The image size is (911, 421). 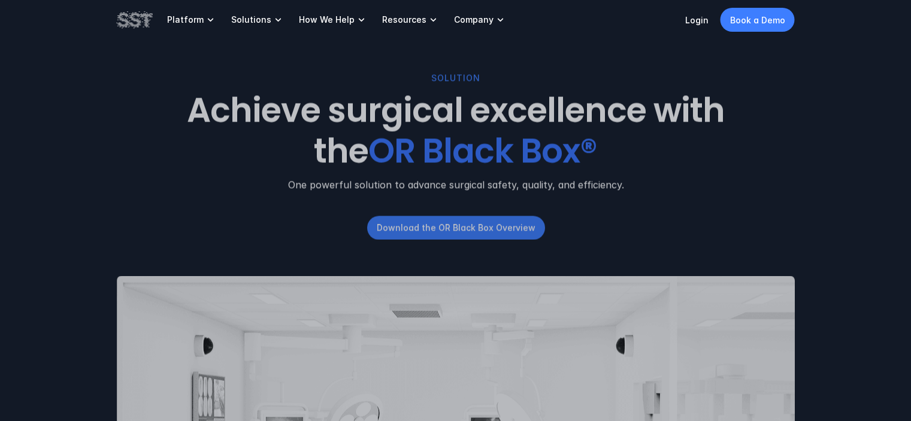 What do you see at coordinates (135, 20) in the screenshot?
I see `a: SST logo` at bounding box center [135, 20].